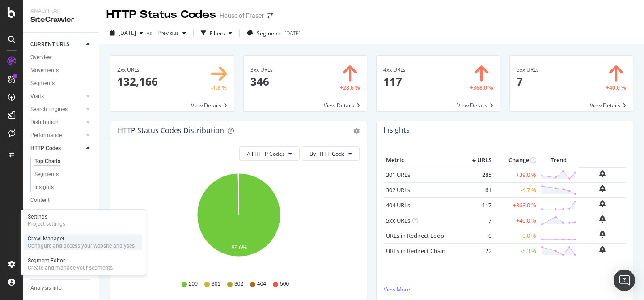 Image resolution: width=644 pixels, height=300 pixels. I want to click on div: Segment Editor, so click(71, 260).